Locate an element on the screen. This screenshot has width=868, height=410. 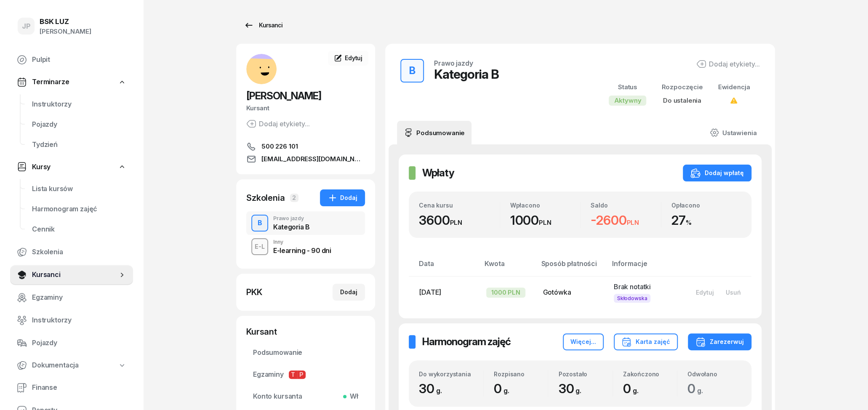
div: Rozpoczęcie is located at coordinates (682, 87).